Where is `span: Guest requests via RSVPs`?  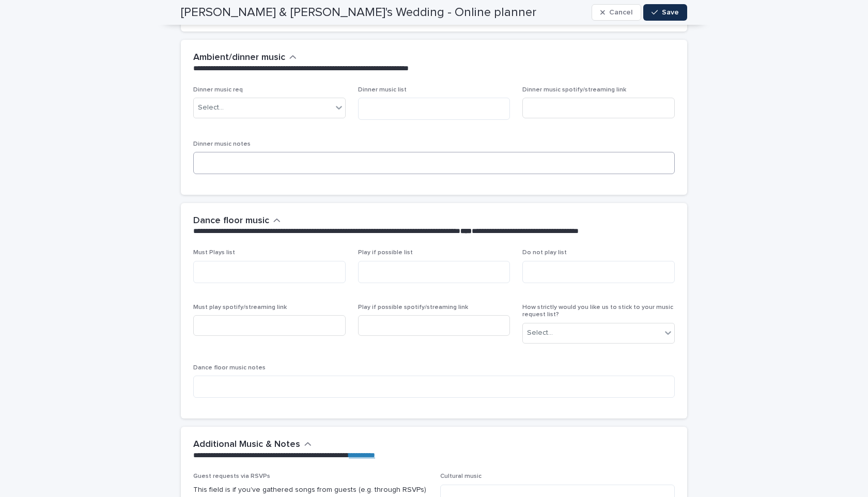
span: Guest requests via RSVPs is located at coordinates (232, 476).